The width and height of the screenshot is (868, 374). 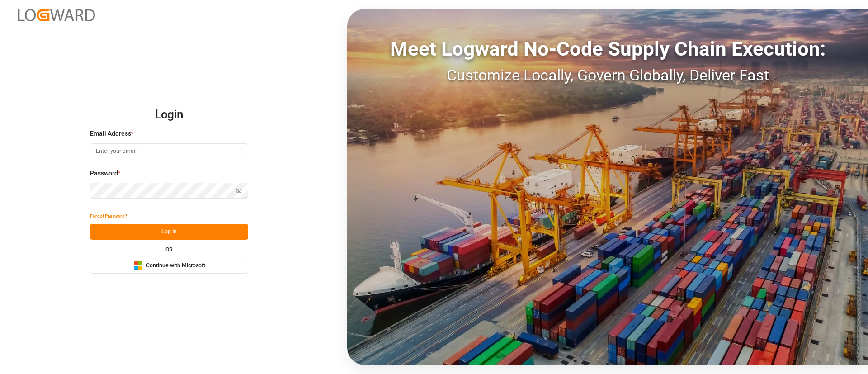 What do you see at coordinates (110, 133) in the screenshot?
I see `span: Email Address` at bounding box center [110, 133].